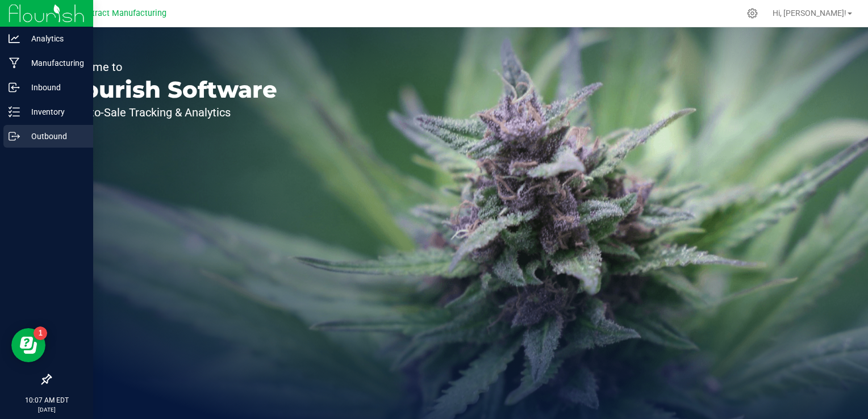  What do you see at coordinates (47, 400) in the screenshot?
I see `p: 10:07 AM EDT` at bounding box center [47, 400].